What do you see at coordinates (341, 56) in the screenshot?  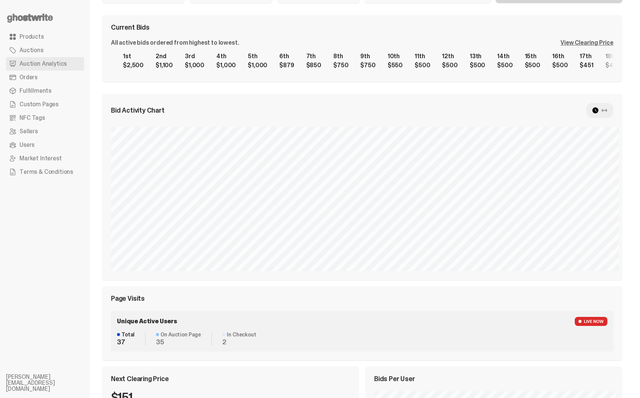 I see `div: 8th` at bounding box center [341, 56].